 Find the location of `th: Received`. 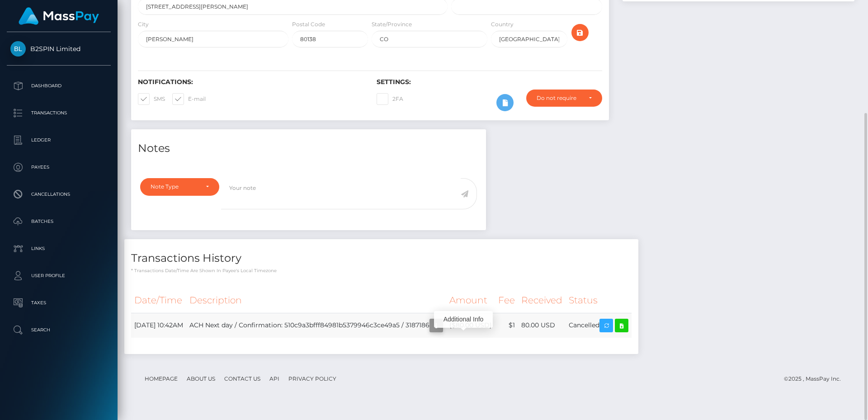

th: Received is located at coordinates (541, 300).